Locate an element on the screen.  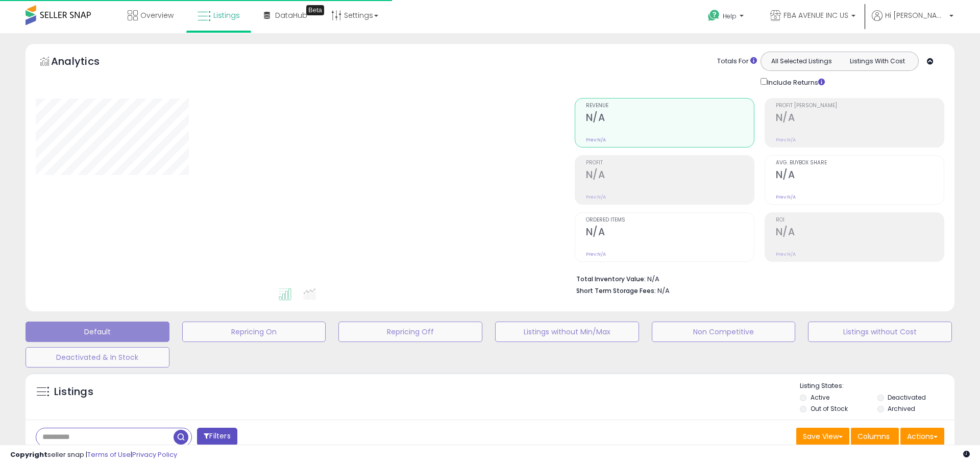
button: Non Competitive is located at coordinates (724, 332).